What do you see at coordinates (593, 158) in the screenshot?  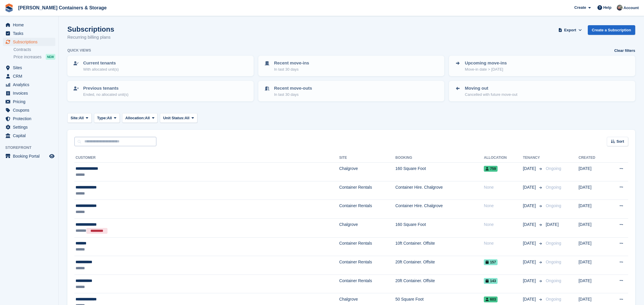 I see `th: Created` at bounding box center [593, 158].